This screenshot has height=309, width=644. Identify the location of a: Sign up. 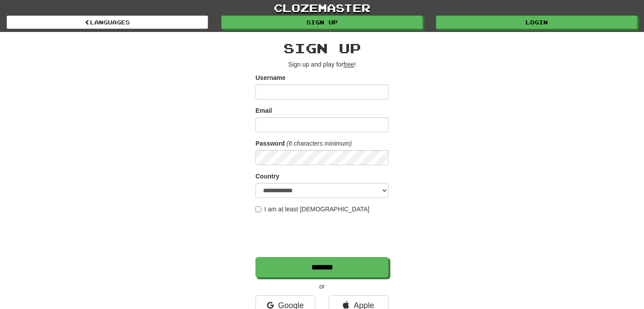
(322, 22).